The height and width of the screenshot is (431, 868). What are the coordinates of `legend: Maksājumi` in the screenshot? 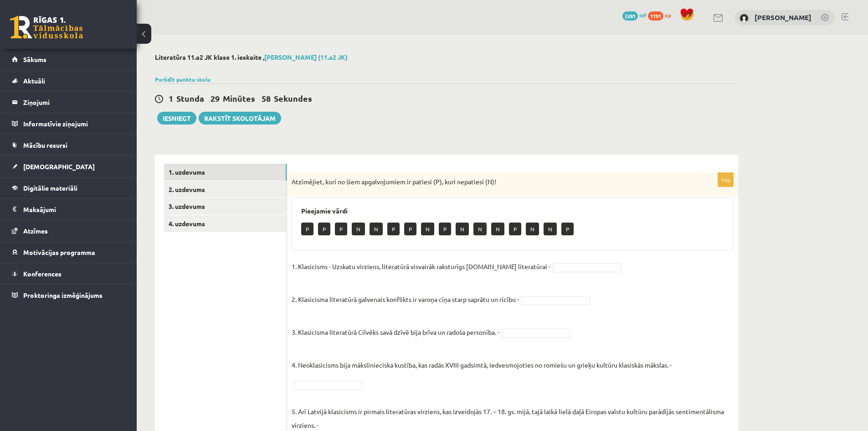 It's located at (75, 209).